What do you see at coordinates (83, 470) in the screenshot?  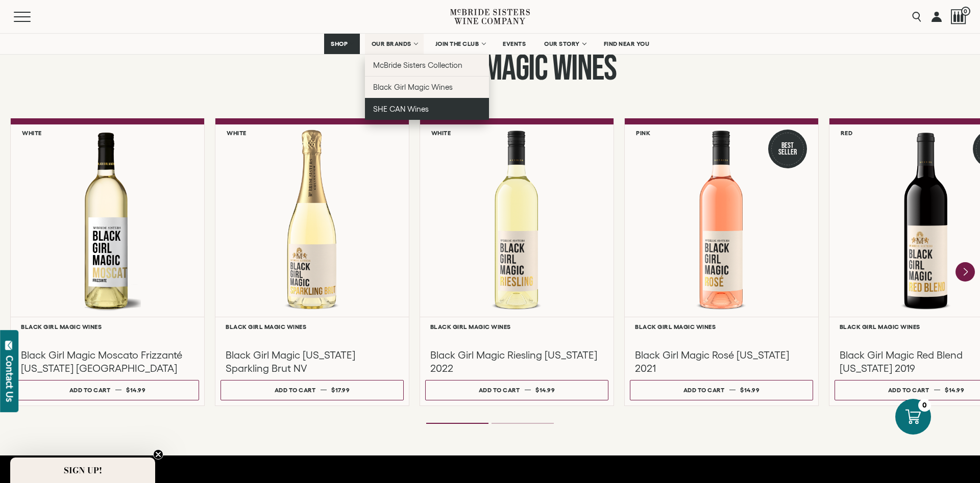 I see `div: SIGN UP!Close teaser` at bounding box center [83, 470].